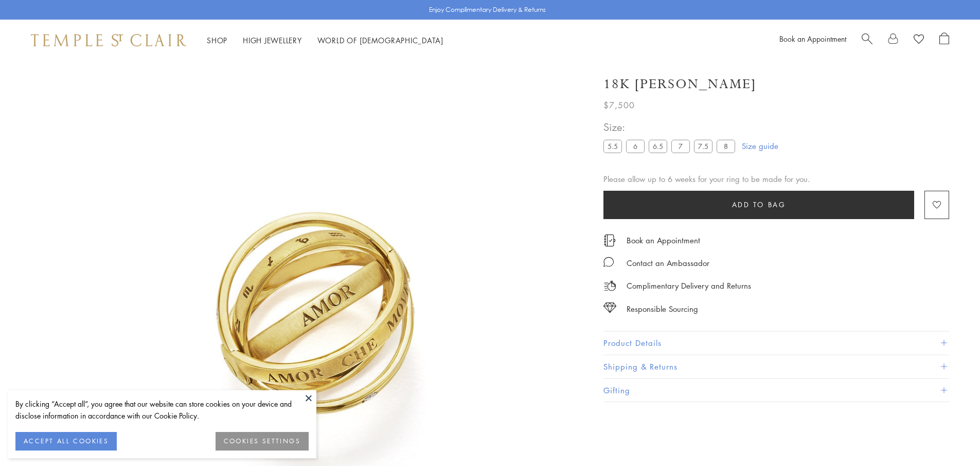 This screenshot has width=980, height=466. I want to click on button: COOKIES SETTINGS, so click(262, 441).